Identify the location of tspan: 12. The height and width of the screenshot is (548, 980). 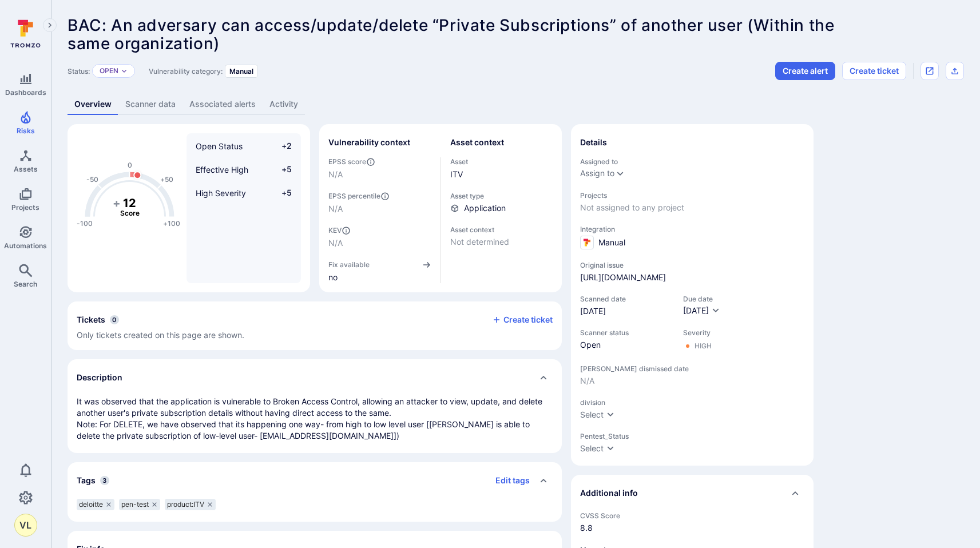
(129, 203).